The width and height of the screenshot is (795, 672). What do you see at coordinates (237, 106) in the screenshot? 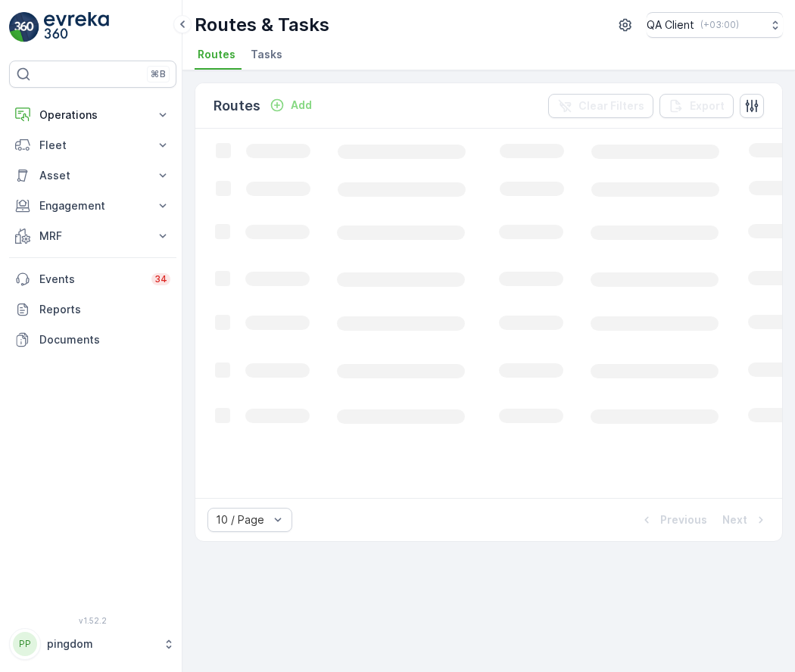
I see `p: Routes` at bounding box center [237, 106].